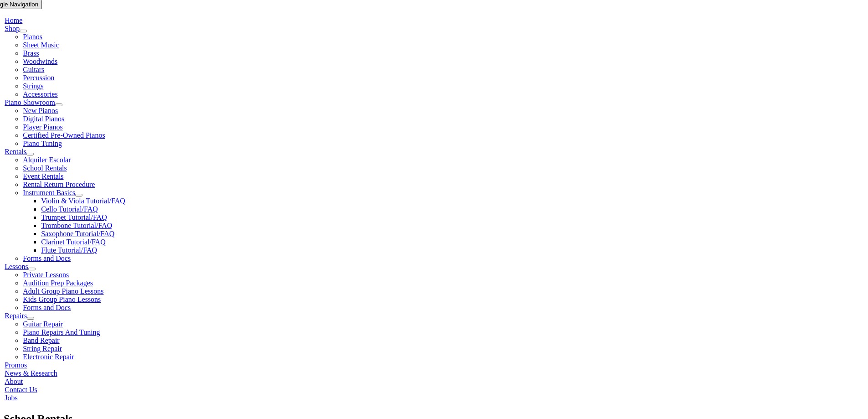  What do you see at coordinates (64, 135) in the screenshot?
I see `a: Certified Pre-Owned Pianos` at bounding box center [64, 135].